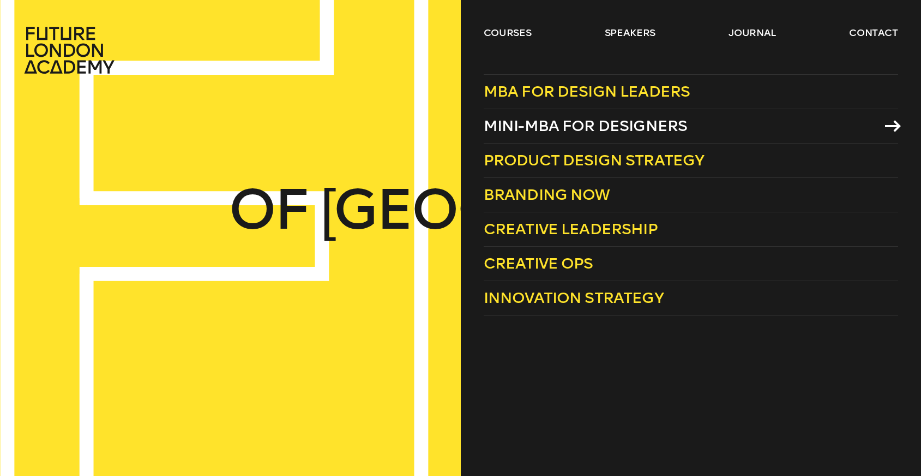  I want to click on a: Branding Now, so click(691, 195).